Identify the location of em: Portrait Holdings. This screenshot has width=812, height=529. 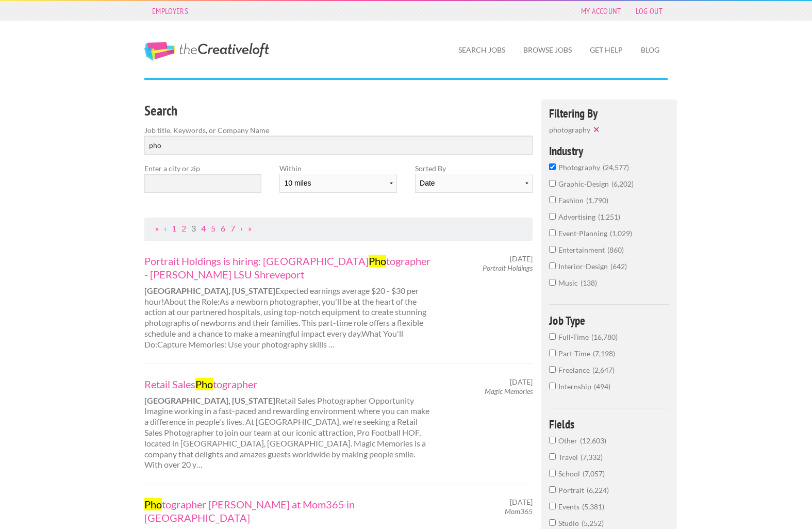
(507, 268).